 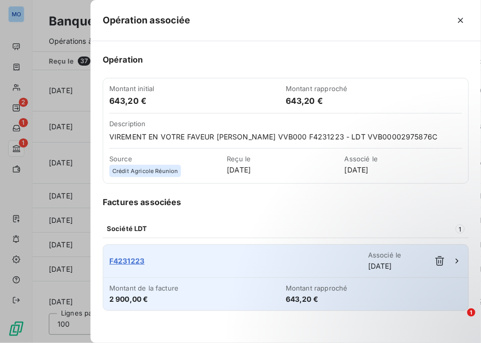 What do you see at coordinates (146, 20) in the screenshot?
I see `h5: Opération associée` at bounding box center [146, 20].